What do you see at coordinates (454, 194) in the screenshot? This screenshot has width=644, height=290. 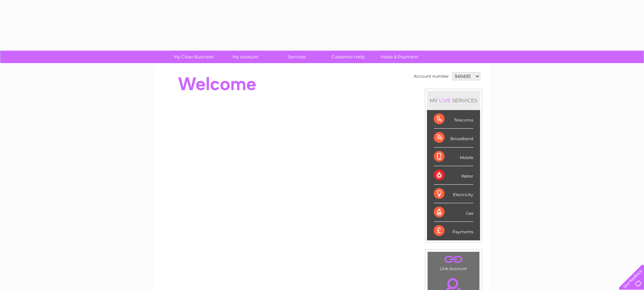 I see `div: Electricity` at bounding box center [454, 194].